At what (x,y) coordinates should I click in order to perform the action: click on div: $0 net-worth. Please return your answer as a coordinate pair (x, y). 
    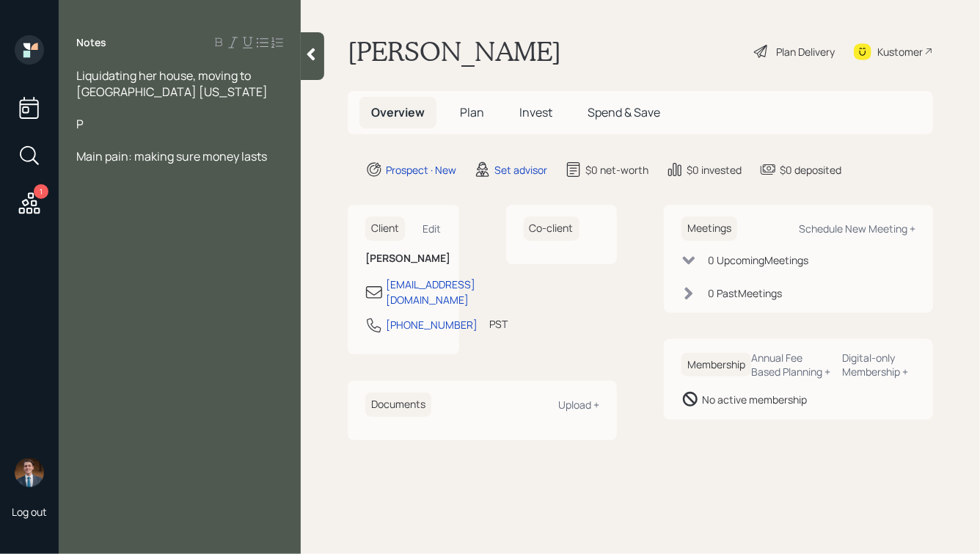
    Looking at the image, I should click on (617, 169).